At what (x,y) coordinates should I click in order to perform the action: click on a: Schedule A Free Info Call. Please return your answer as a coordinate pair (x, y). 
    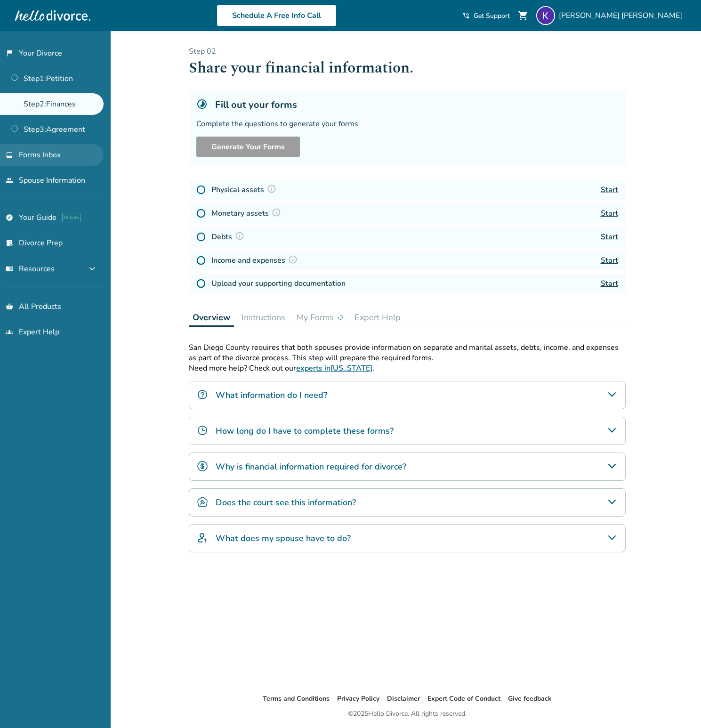
    Looking at the image, I should click on (277, 15).